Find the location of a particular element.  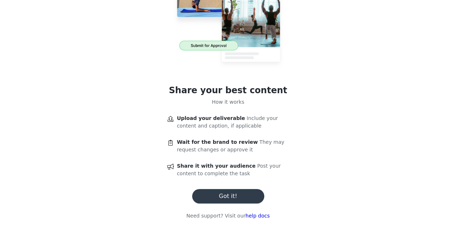

span: Wait for the brand to review is located at coordinates (218, 142).